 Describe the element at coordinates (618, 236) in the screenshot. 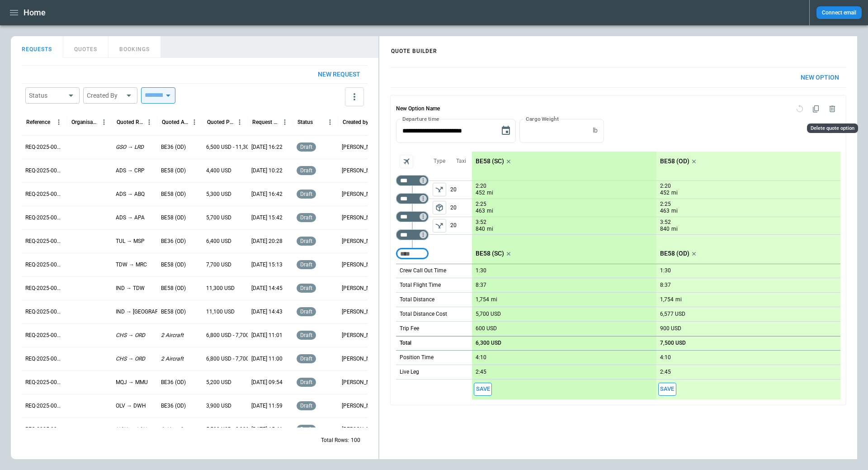

I see `div: scrollable content` at that location.